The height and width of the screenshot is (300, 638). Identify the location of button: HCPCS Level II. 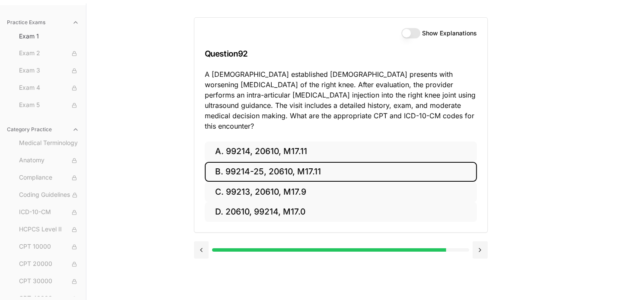
(49, 230).